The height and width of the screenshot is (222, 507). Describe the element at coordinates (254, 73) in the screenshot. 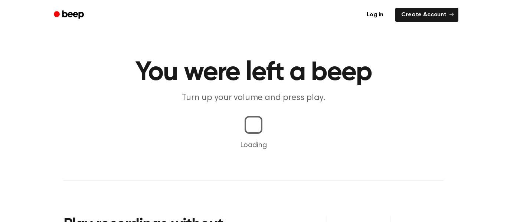

I see `h1: You were left a beep` at that location.